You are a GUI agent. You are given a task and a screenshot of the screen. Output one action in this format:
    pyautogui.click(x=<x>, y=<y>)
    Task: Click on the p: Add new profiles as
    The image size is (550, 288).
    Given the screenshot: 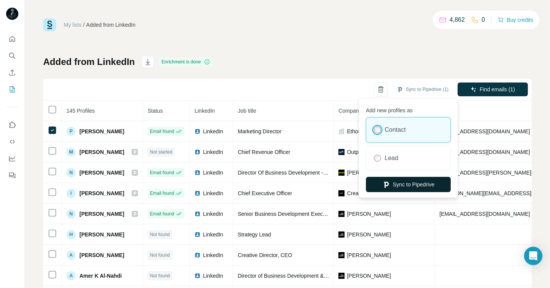 What is the action you would take?
    pyautogui.click(x=409, y=109)
    